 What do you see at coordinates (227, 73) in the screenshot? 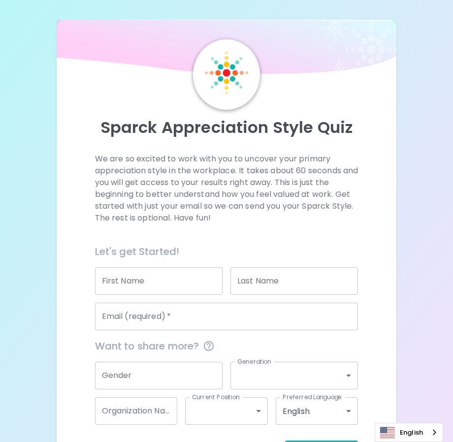
I see `img: Sparck Logo` at bounding box center [227, 73].